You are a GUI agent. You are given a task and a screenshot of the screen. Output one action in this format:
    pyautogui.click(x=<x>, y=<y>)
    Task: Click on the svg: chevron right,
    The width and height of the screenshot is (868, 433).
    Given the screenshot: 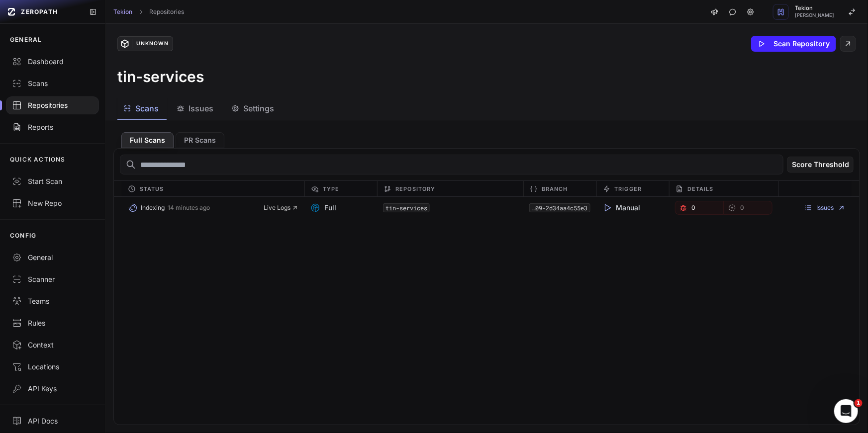 What is the action you would take?
    pyautogui.click(x=141, y=12)
    